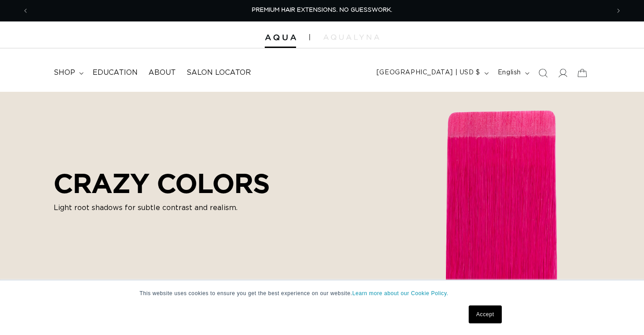  I want to click on button: English, so click(513, 73).